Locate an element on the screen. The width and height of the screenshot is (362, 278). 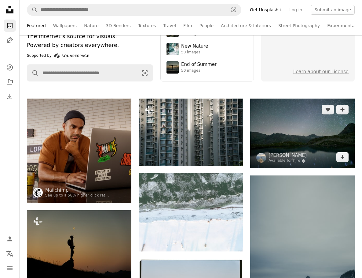
button: Language is located at coordinates (10, 254).